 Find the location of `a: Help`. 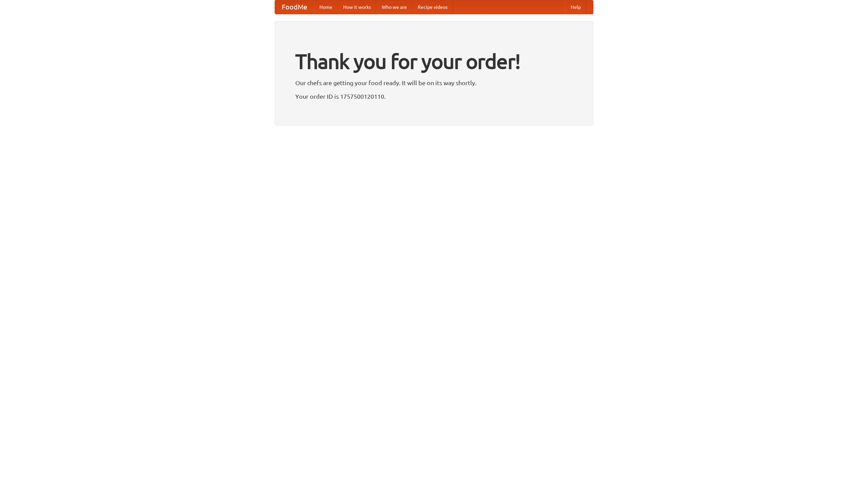

a: Help is located at coordinates (576, 7).